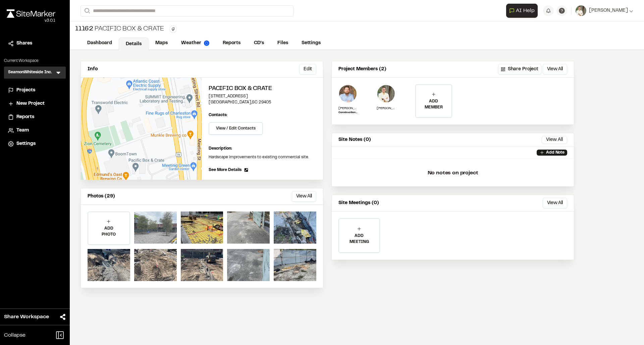 This screenshot has width=644, height=345. What do you see at coordinates (348, 113) in the screenshot?
I see `p: Construction Admin Field Representative II` at bounding box center [348, 113].